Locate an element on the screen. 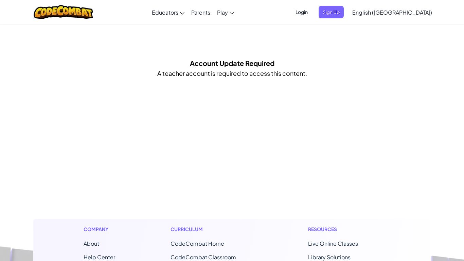  span: Sign Up is located at coordinates (331, 12).